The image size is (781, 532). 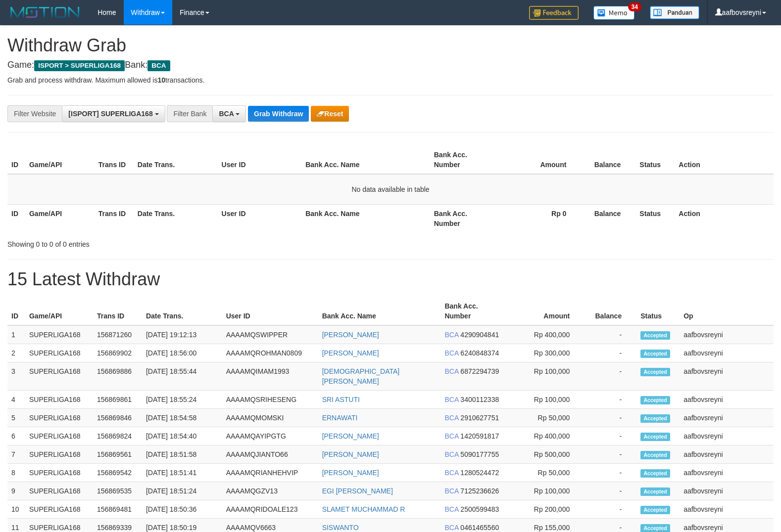 I want to click on td: 4, so click(x=16, y=400).